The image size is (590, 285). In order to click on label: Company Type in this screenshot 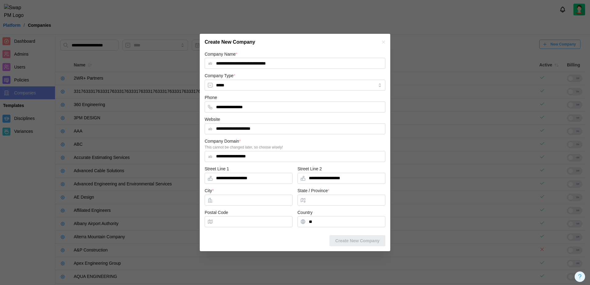, I will do `click(220, 76)`.